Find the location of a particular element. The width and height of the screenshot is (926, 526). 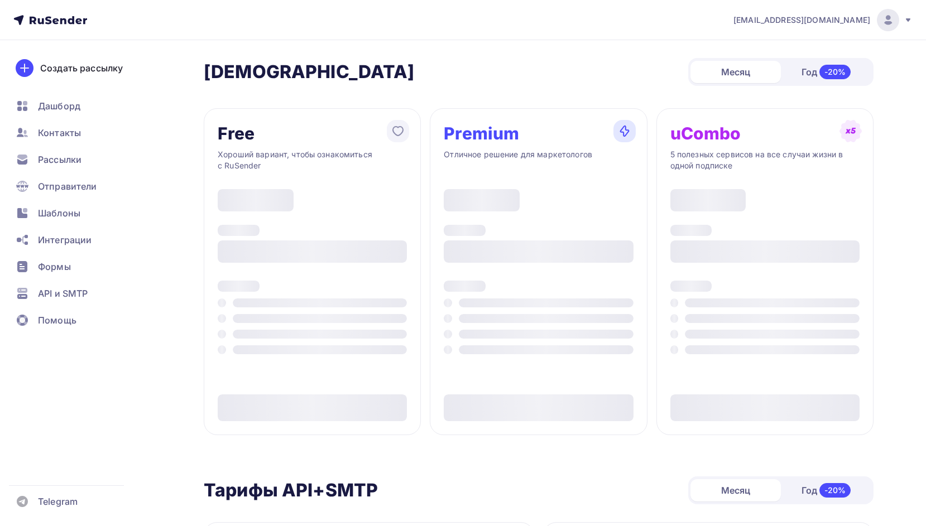

span: Формы is located at coordinates (54, 267).